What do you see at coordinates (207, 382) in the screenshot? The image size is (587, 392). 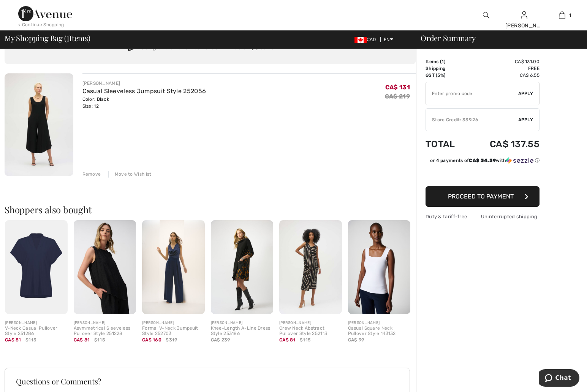 I see `h3: Questions or Comments?` at bounding box center [207, 382].